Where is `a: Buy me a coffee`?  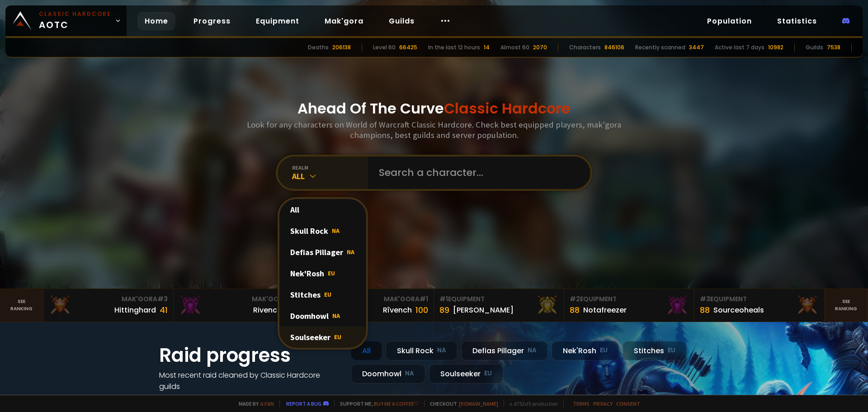 a: Buy me a coffee is located at coordinates (396, 403).